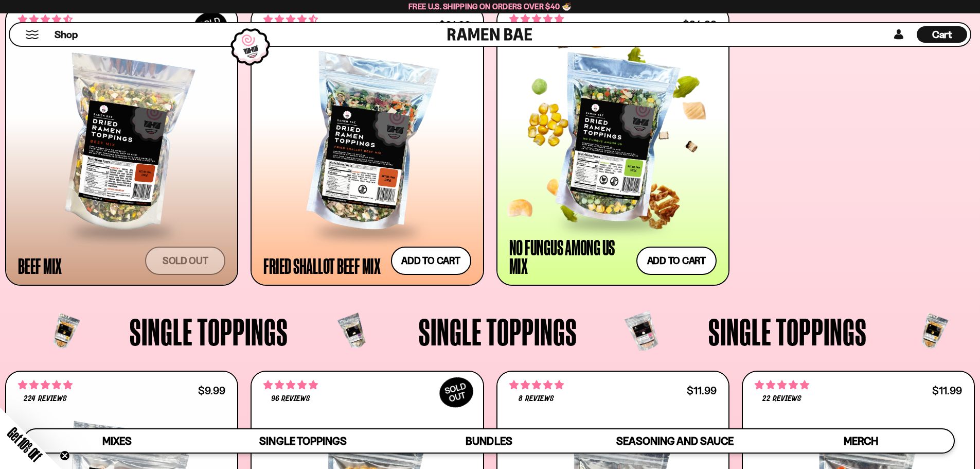 This screenshot has height=469, width=980. Describe the element at coordinates (860, 440) in the screenshot. I see `a: Merch` at that location.